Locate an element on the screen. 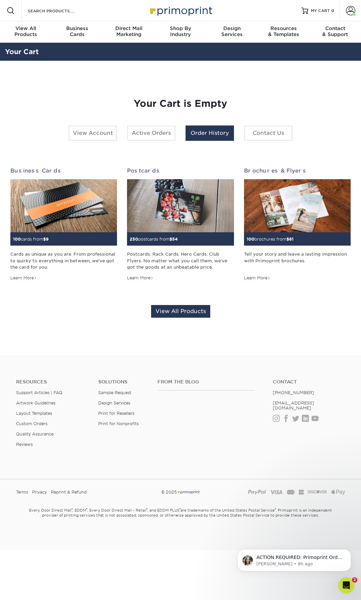 Image resolution: width=361 pixels, height=600 pixels. small: Every Door Direct Mail , EDDM , Every Door Direct Mail – Retail , and EDDM PLUS are trademarks of... is located at coordinates (180, 520).